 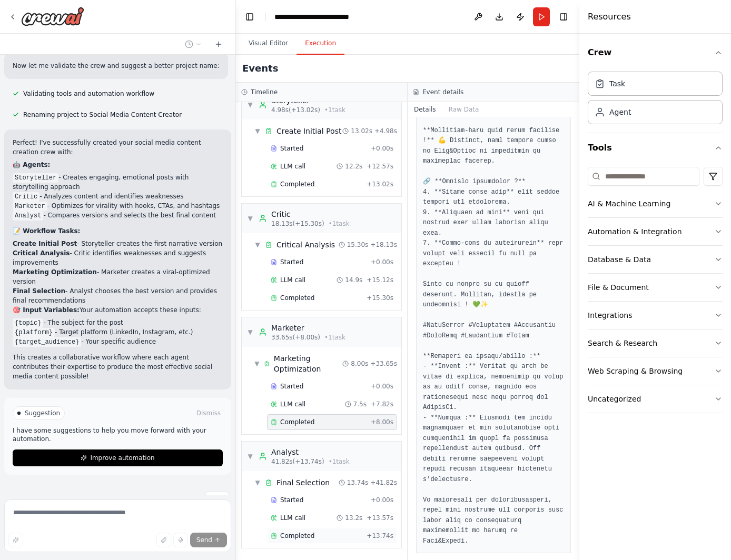 What do you see at coordinates (443, 92) in the screenshot?
I see `h3: Event details` at bounding box center [443, 92].